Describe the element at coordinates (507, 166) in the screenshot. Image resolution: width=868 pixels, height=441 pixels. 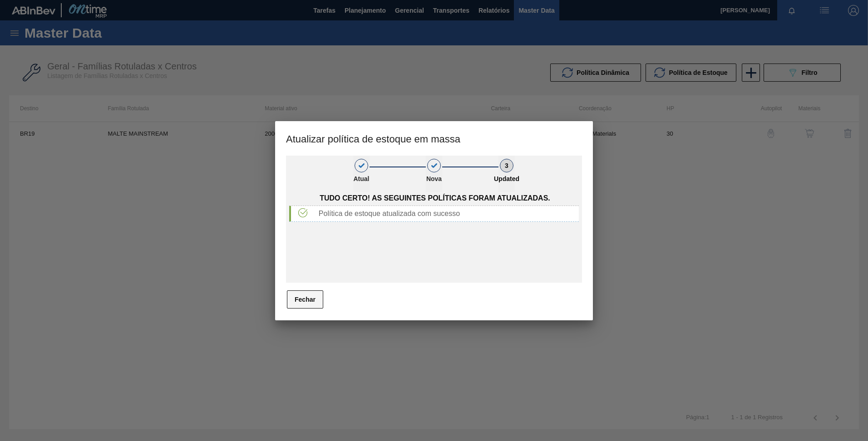
I see `div: 3` at that location.